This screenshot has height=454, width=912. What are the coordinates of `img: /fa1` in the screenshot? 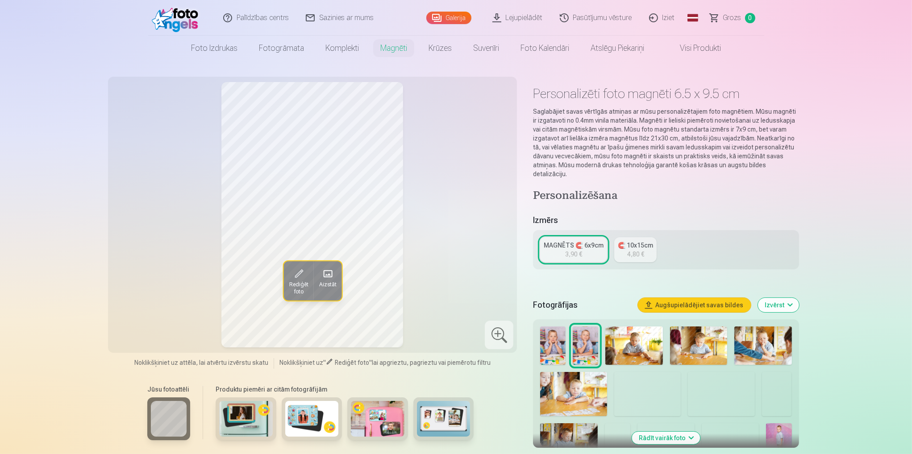 It's located at (177, 18).